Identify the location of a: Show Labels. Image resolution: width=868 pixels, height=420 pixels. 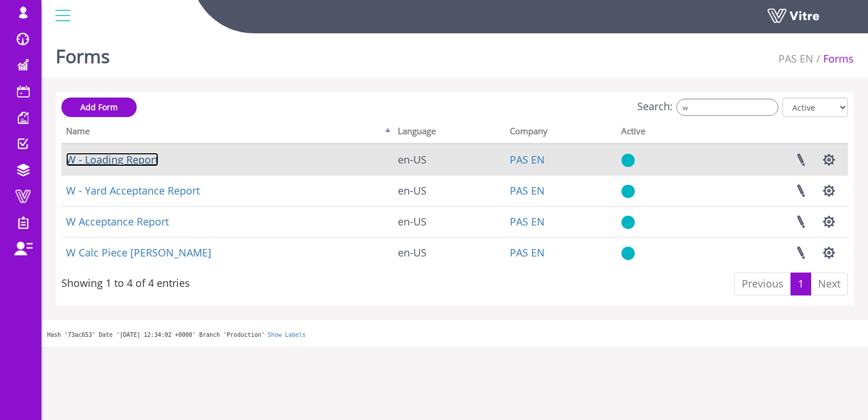
(286, 334).